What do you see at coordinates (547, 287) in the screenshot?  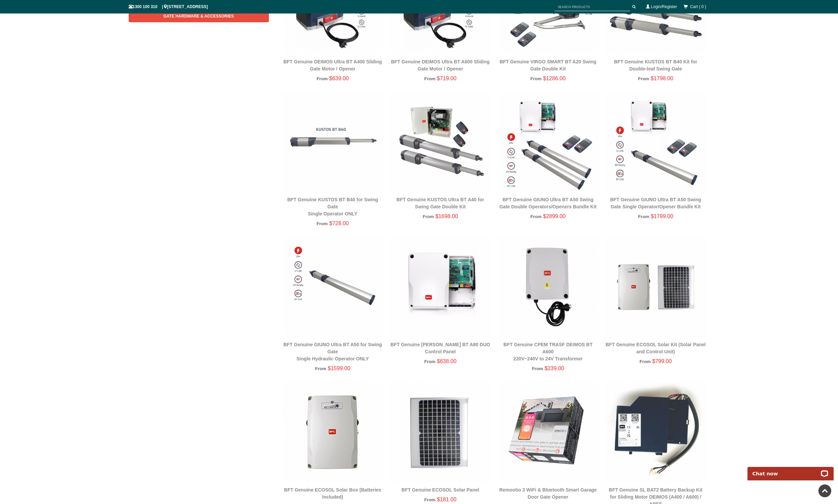 I see `img: BFT Genuine CPEM TRASF DEIMOS BT A600 - 220V~240V to 24V Transformer - Gate Warehouse` at bounding box center [547, 287].